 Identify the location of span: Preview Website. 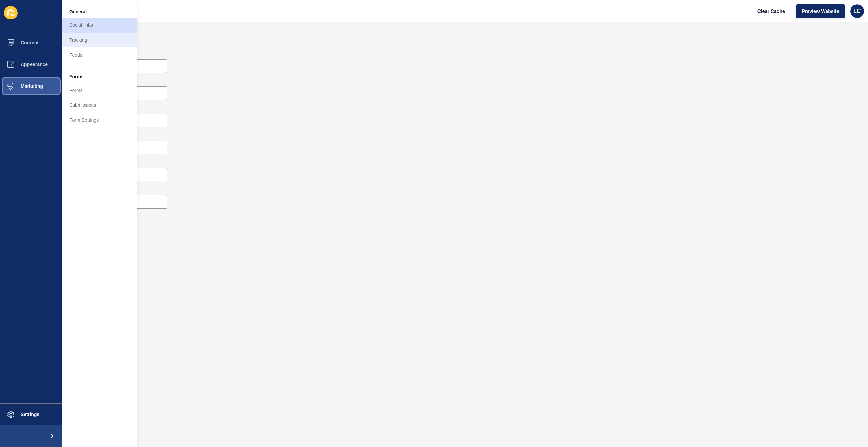
(820, 11).